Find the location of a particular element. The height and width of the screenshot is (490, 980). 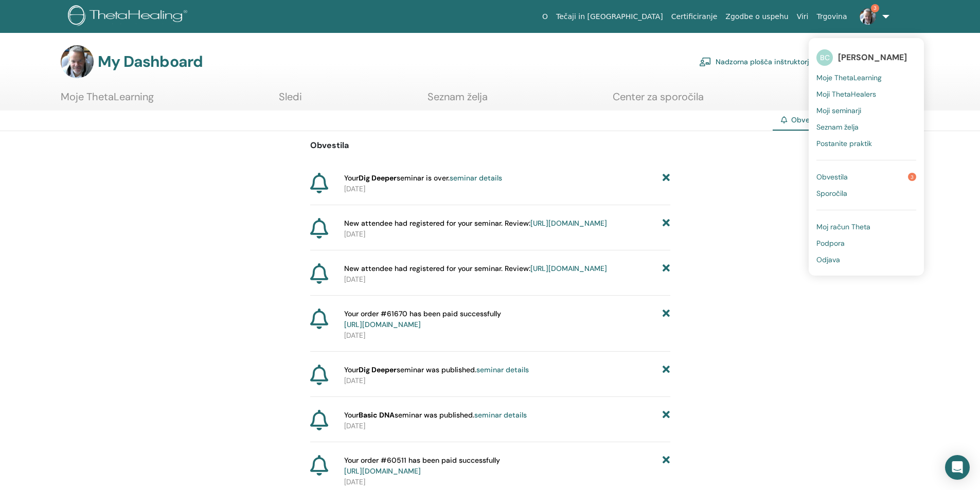

span: Your order #60511 has been paid successfully is located at coordinates (422, 466).